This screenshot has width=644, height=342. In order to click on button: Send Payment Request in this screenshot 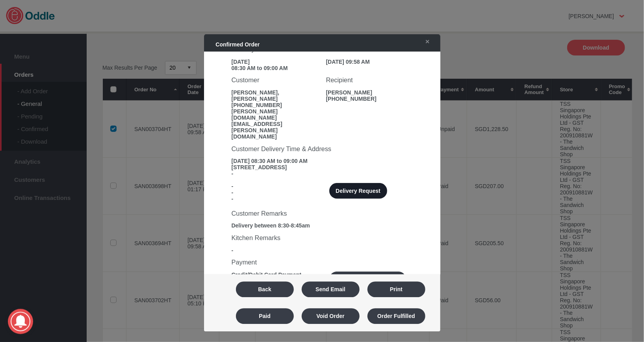, I will do `click(368, 279)`.